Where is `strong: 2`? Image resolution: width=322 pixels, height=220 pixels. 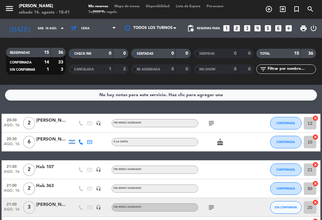
strong: 2 is located at coordinates (125, 69).